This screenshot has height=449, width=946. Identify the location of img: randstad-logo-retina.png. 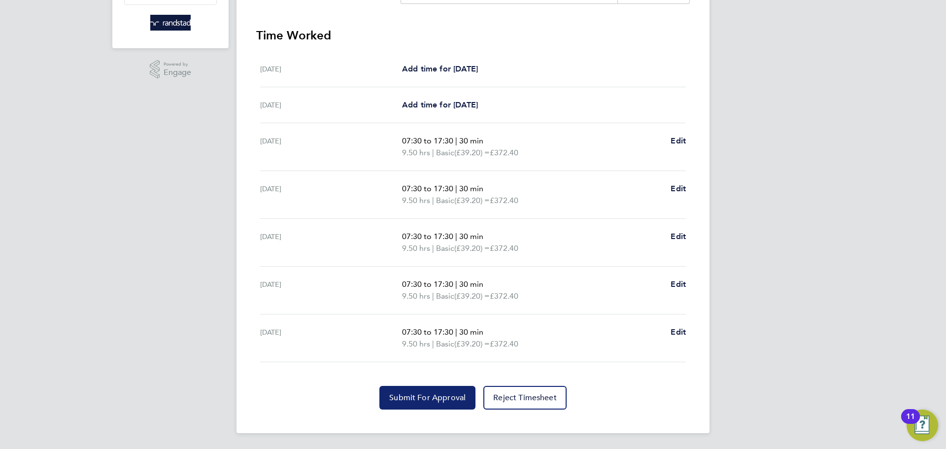
(170, 23).